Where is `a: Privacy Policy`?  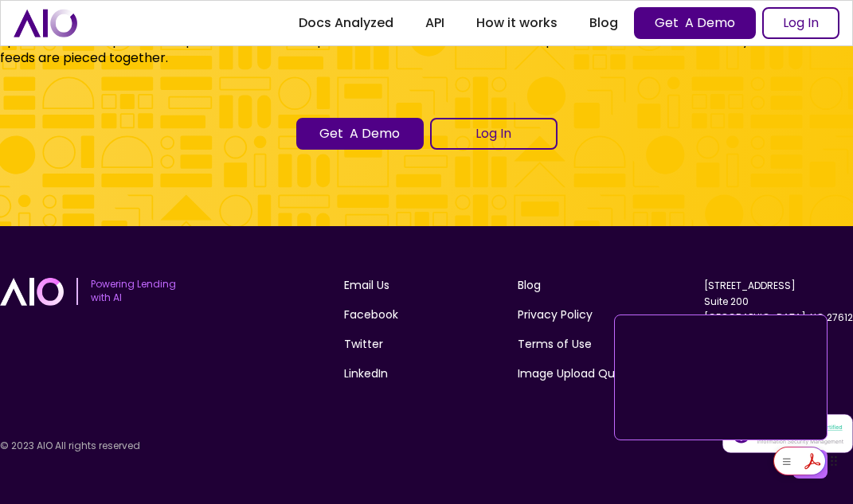
a: Privacy Policy is located at coordinates (555, 315).